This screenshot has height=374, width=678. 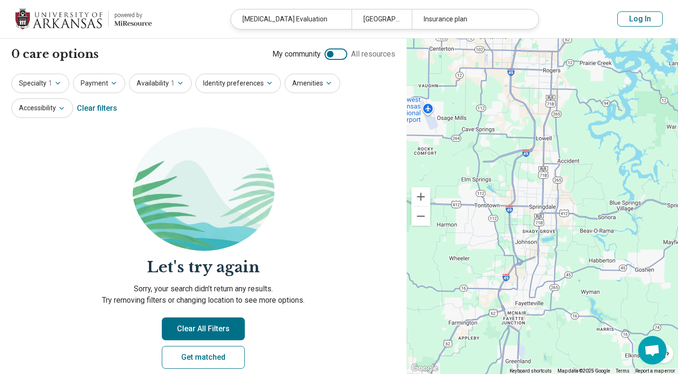 I want to click on span: My community, so click(x=297, y=54).